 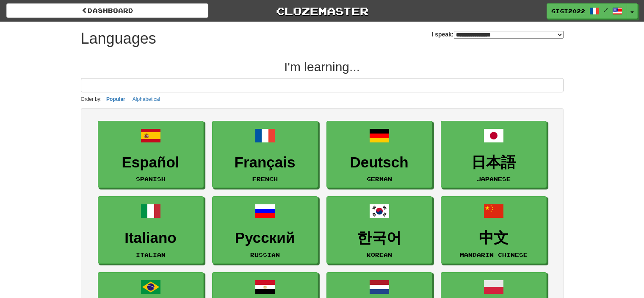 I want to click on a: DeutschGerman, so click(x=379, y=155).